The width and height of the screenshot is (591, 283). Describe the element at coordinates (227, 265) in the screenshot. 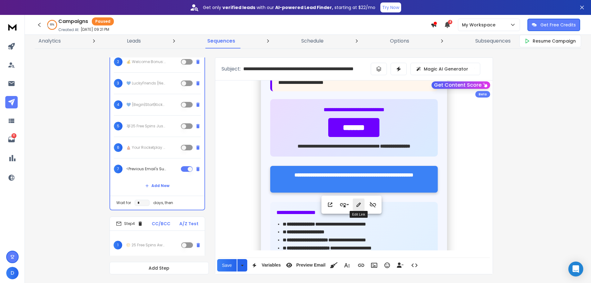

I see `div: Save` at that location.